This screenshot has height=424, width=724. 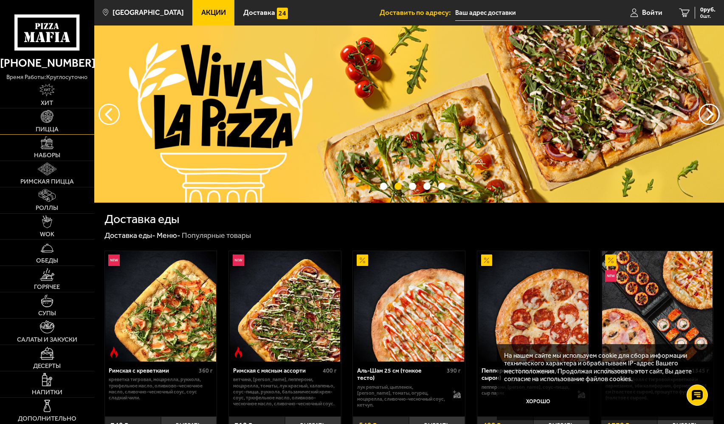 What do you see at coordinates (47, 129) in the screenshot?
I see `span: Пицца` at bounding box center [47, 129].